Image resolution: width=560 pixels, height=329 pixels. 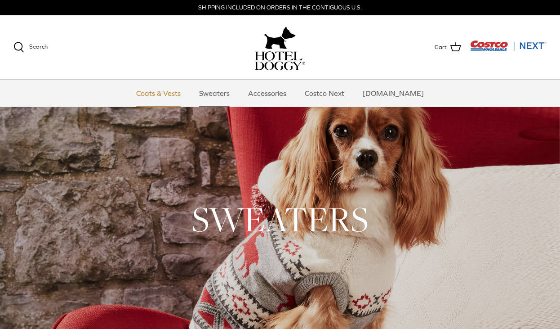 What do you see at coordinates (441, 47) in the screenshot?
I see `span: Cart` at bounding box center [441, 47].